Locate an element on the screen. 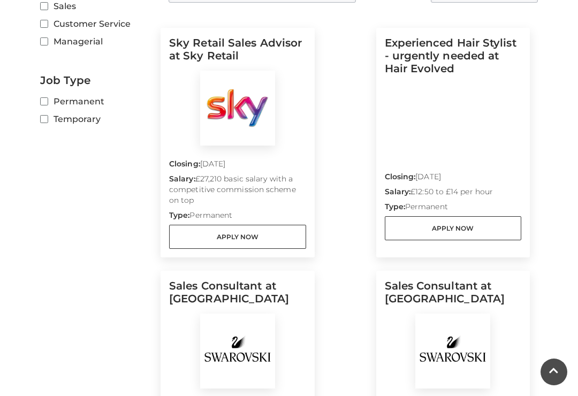  h2: Job Type is located at coordinates (96, 80).